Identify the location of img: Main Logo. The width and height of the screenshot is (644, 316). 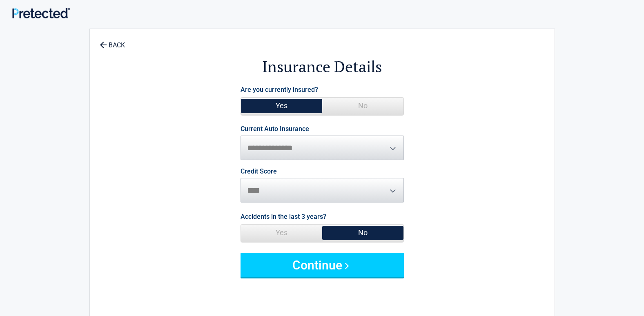
(41, 13).